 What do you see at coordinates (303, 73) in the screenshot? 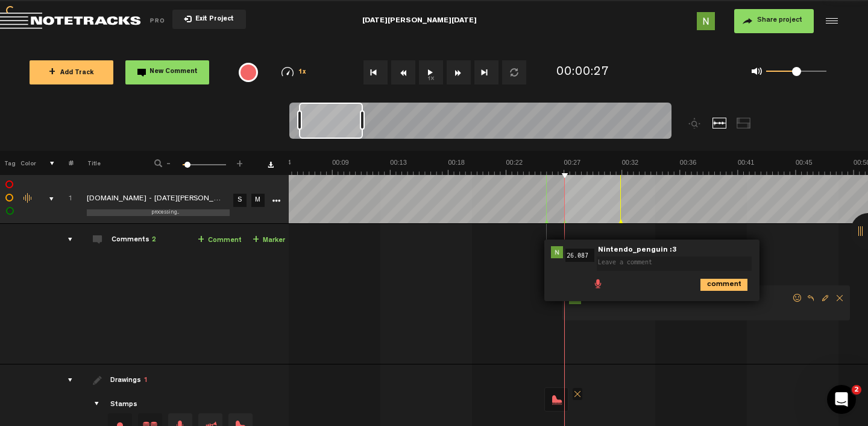
I see `span: 1x` at bounding box center [303, 73].